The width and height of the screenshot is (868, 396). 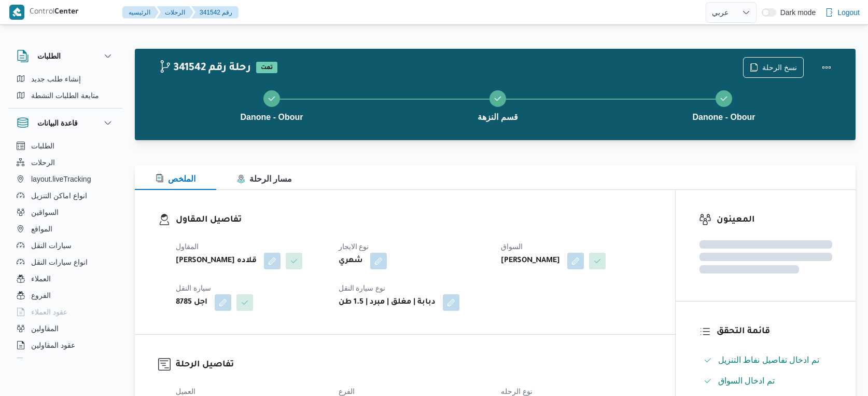 What do you see at coordinates (766, 381) in the screenshot?
I see `button: تم ادخال السواق` at bounding box center [766, 381].